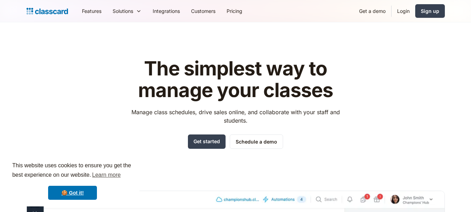  Describe the element at coordinates (403, 11) in the screenshot. I see `a: Login` at that location.